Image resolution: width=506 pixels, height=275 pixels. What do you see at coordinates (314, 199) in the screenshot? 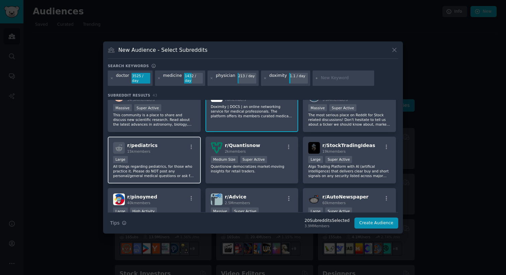
I see `img: AutoNewspaper` at bounding box center [314, 199].